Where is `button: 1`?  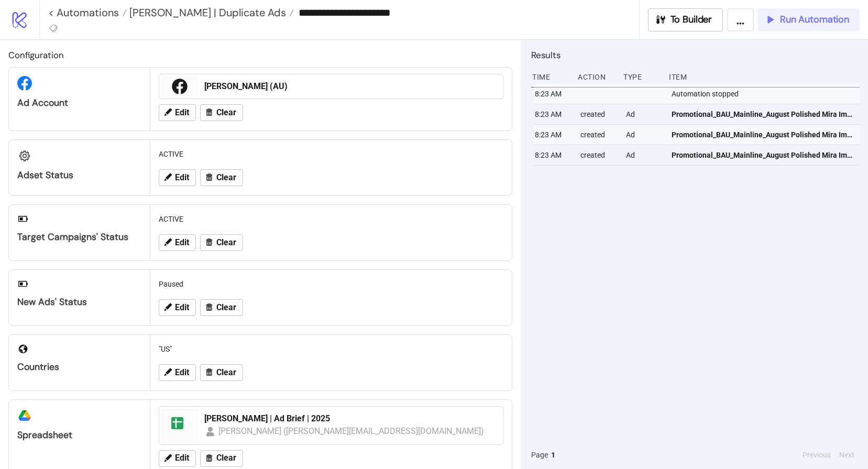 button: 1 is located at coordinates (553, 455).